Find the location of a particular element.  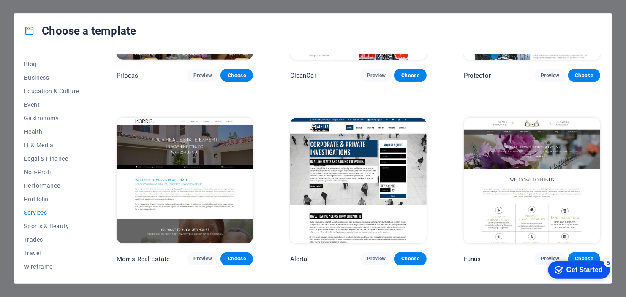

p: Funus is located at coordinates (472, 259).